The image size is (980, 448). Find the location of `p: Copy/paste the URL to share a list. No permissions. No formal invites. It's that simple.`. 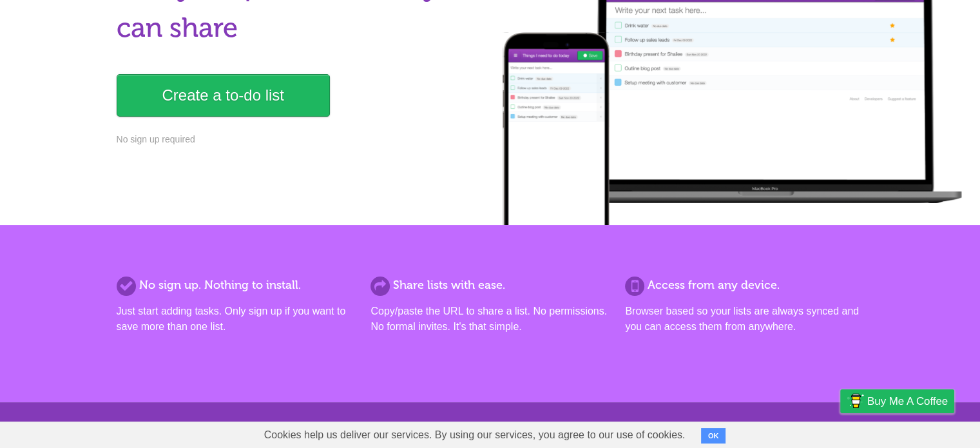

p: Copy/paste the URL to share a list. No permissions. No formal invites. It's that simple. is located at coordinates (490, 319).